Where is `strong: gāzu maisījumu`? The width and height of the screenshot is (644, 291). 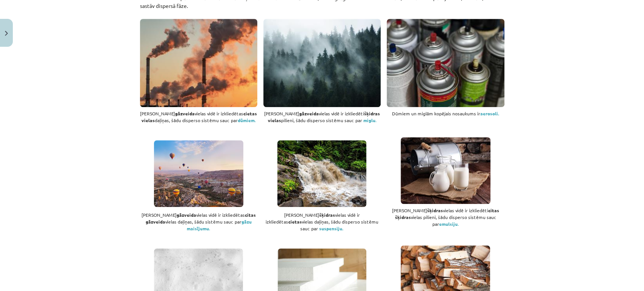
strong: gāzu maisījumu is located at coordinates (219, 225).